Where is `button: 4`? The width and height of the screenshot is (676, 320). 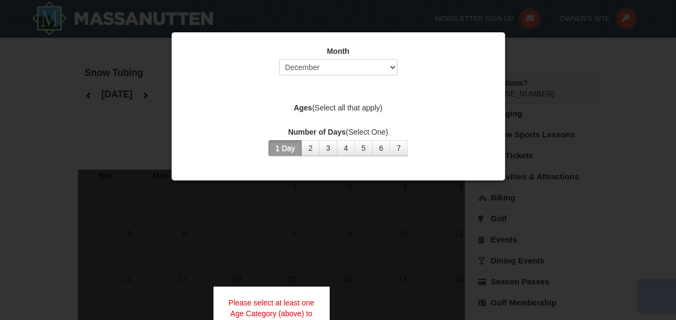 button: 4 is located at coordinates (346, 148).